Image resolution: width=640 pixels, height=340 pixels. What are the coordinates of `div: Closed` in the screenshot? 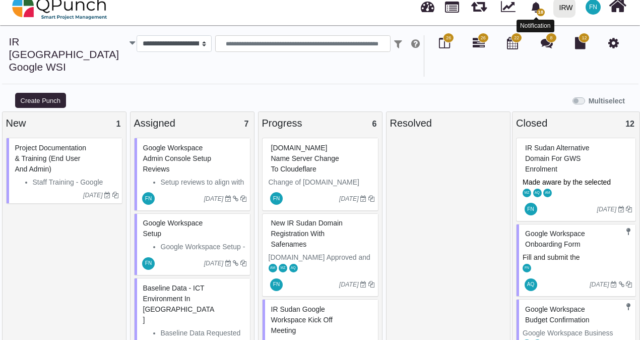 It's located at (576, 123).